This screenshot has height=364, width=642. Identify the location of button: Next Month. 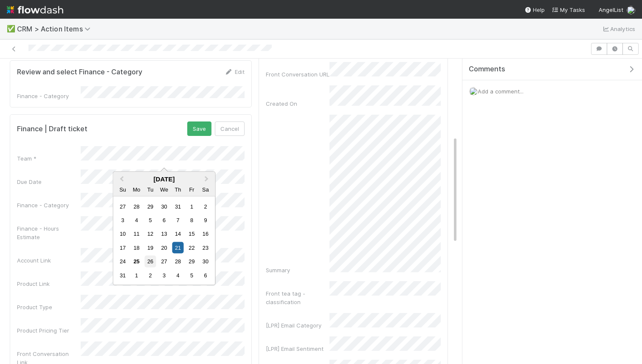
(208, 179).